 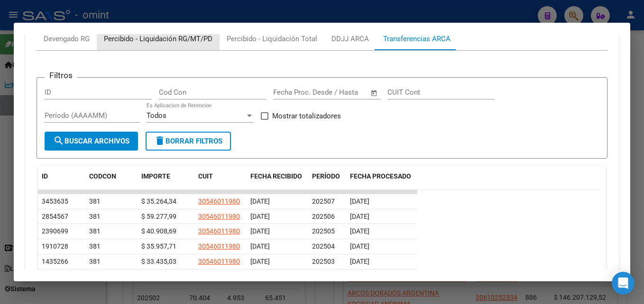 What do you see at coordinates (103, 176) in the screenshot?
I see `span: CODCON` at bounding box center [103, 176].